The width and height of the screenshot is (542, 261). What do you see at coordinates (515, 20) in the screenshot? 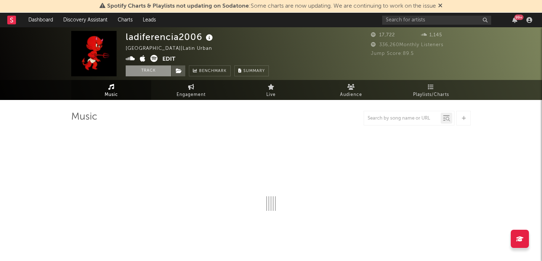
I see `button: 99+` at bounding box center [515, 20].